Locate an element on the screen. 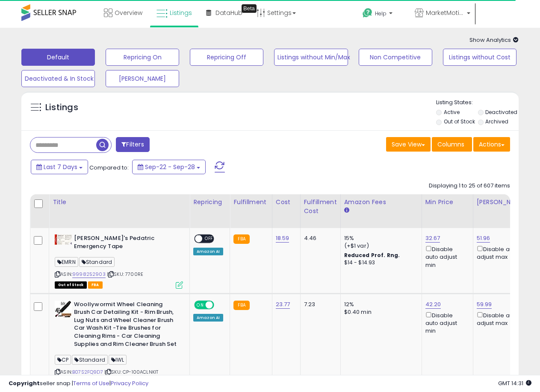  a: B07S2FQ9D7 is located at coordinates (87, 372).